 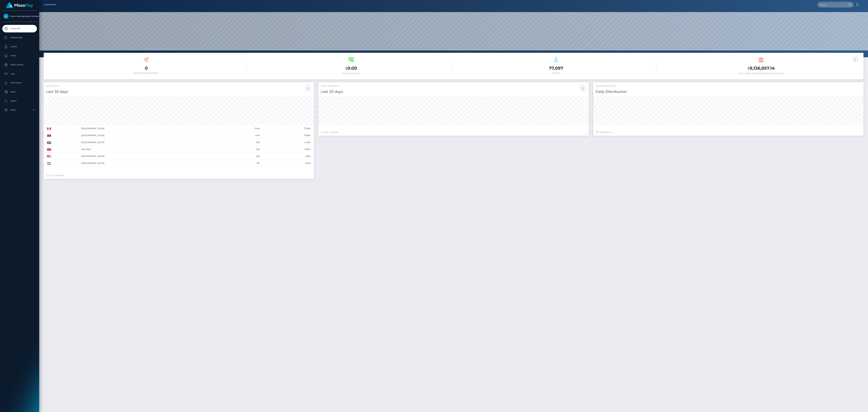 What do you see at coordinates (728, 92) in the screenshot?
I see `h4: Daily Distribution` at bounding box center [728, 92].